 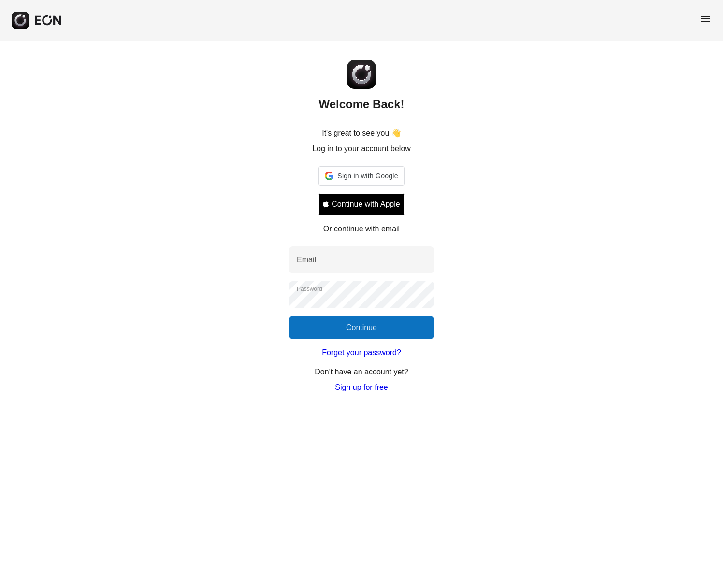 I want to click on p: It's great to see you 👋, so click(x=361, y=134).